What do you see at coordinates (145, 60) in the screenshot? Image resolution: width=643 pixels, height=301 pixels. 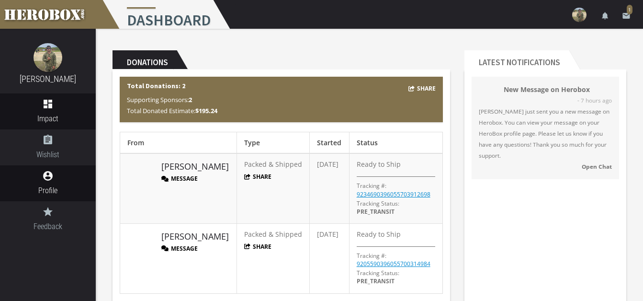 I see `h2: Donations` at bounding box center [145, 60].